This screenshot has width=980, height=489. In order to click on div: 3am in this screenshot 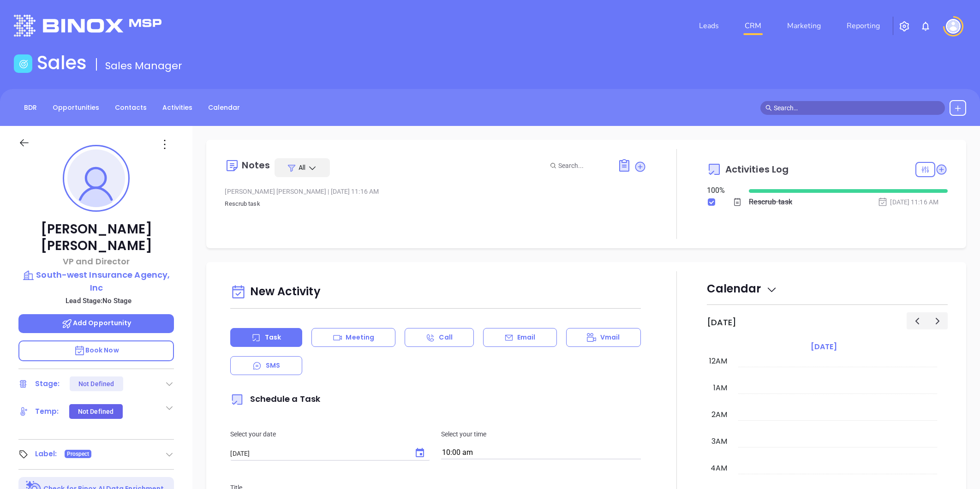, I will do `click(720, 442)`.